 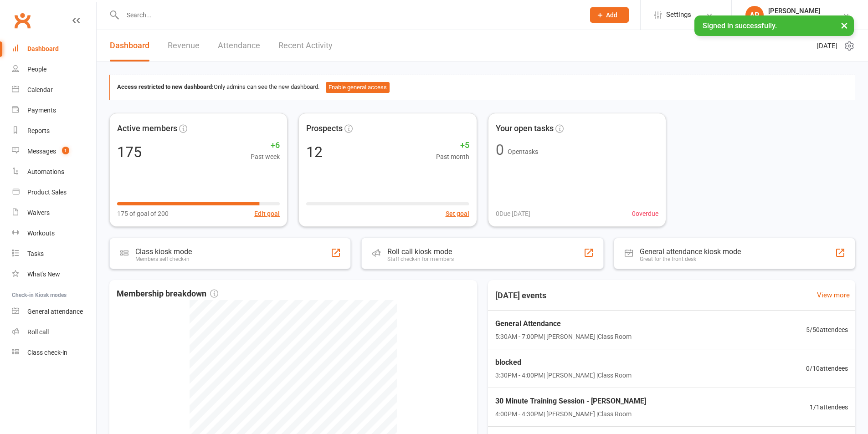 I want to click on button: Edit goal, so click(x=267, y=214).